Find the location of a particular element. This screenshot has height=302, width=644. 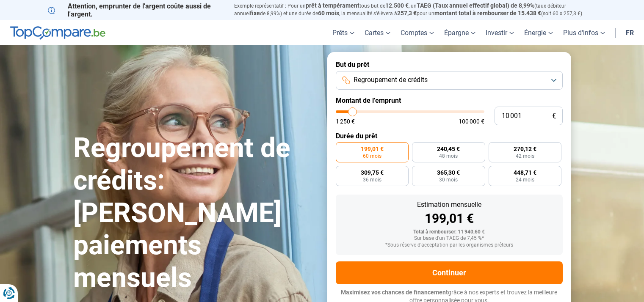

div: Total à rembourser: 11 940,60 € is located at coordinates (449, 232).